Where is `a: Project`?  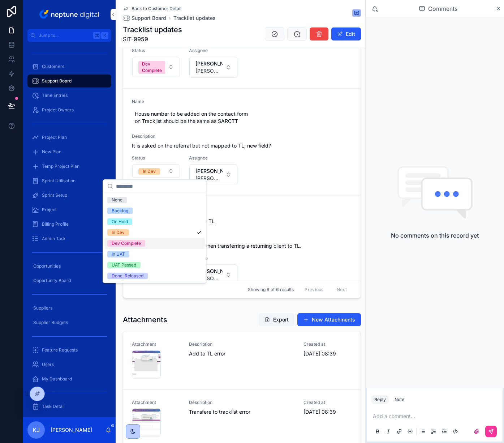
a: Project is located at coordinates (69, 210).